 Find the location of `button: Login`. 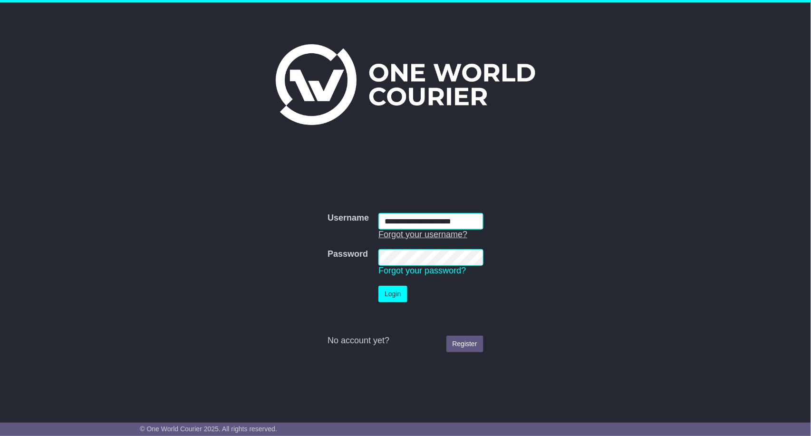

button: Login is located at coordinates (393, 294).